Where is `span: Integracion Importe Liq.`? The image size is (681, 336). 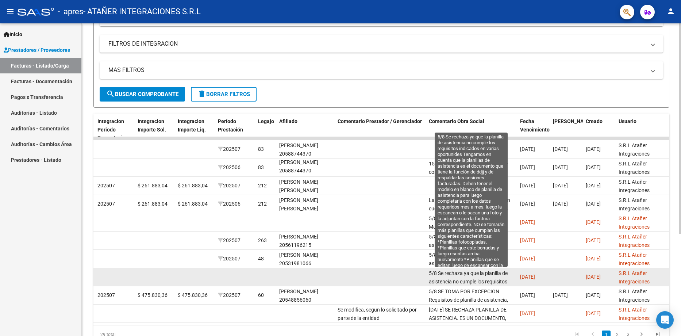
span: Integracion Importe Liq. is located at coordinates (192, 125).